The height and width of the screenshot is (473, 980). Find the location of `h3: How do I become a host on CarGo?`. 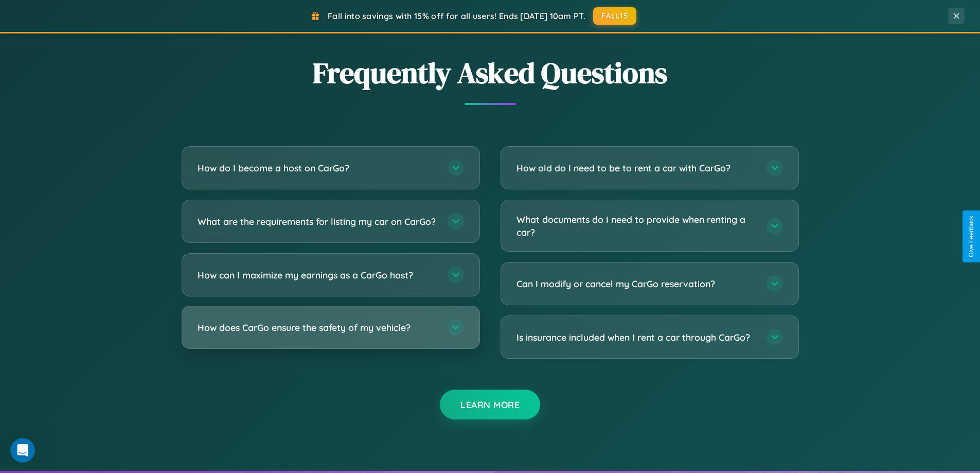

h3: How do I become a host on CarGo? is located at coordinates (317, 168).